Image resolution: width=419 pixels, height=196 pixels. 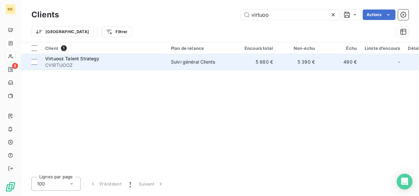 What do you see at coordinates (130, 184) in the screenshot?
I see `button: 1` at bounding box center [130, 184].